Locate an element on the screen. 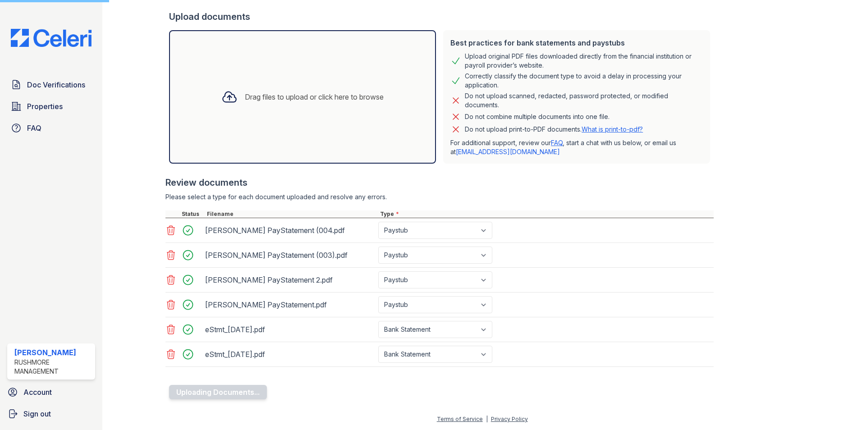  div: Please select a type for each document uploaded and resolve any errors. is located at coordinates (439, 197).